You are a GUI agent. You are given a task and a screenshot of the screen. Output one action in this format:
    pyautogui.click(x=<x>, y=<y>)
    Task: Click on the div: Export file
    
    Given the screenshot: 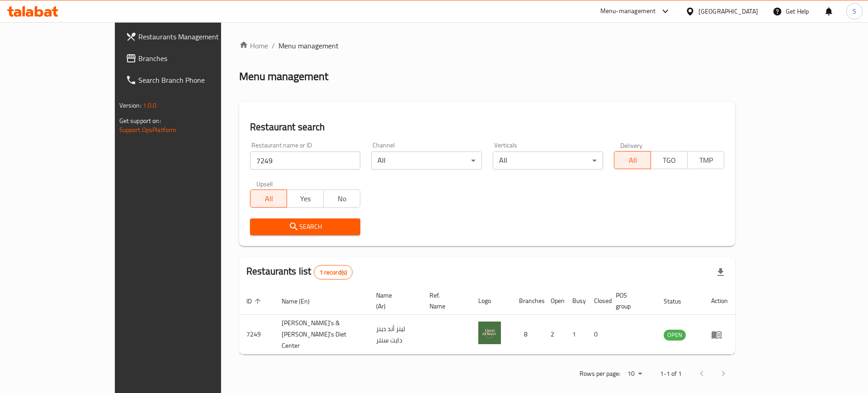 What is the action you would take?
    pyautogui.click(x=721, y=272)
    